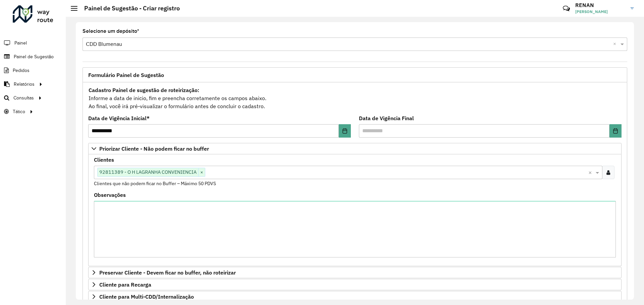  What do you see at coordinates (21, 71) in the screenshot?
I see `span: Pedidos` at bounding box center [21, 71].